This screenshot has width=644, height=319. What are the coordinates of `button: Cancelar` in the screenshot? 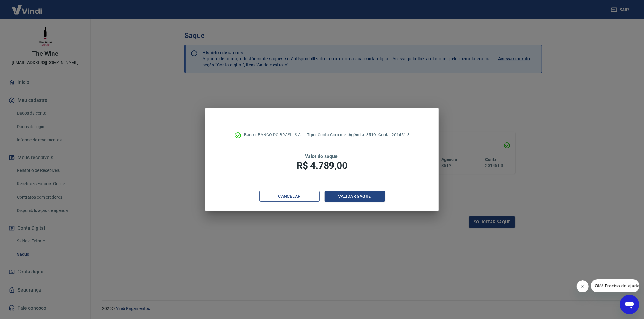 It's located at (289, 196).